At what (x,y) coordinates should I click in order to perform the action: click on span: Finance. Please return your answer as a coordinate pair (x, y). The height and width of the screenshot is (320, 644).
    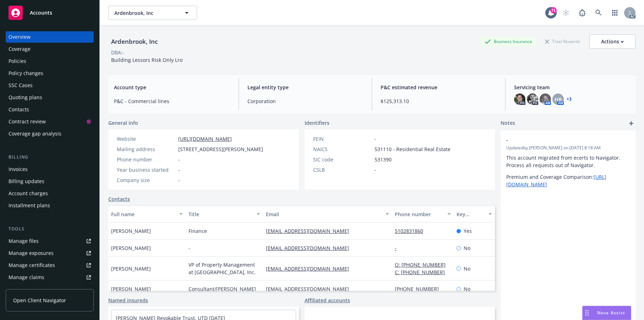
    Looking at the image, I should click on (198, 231).